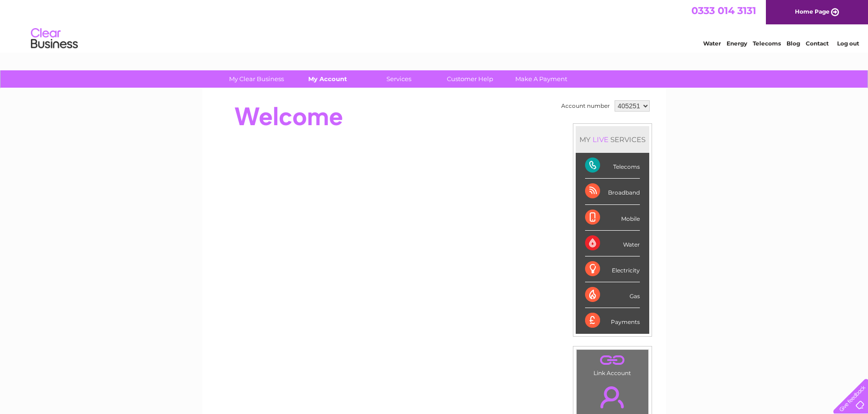  I want to click on div: MY SERVICES, so click(612, 139).